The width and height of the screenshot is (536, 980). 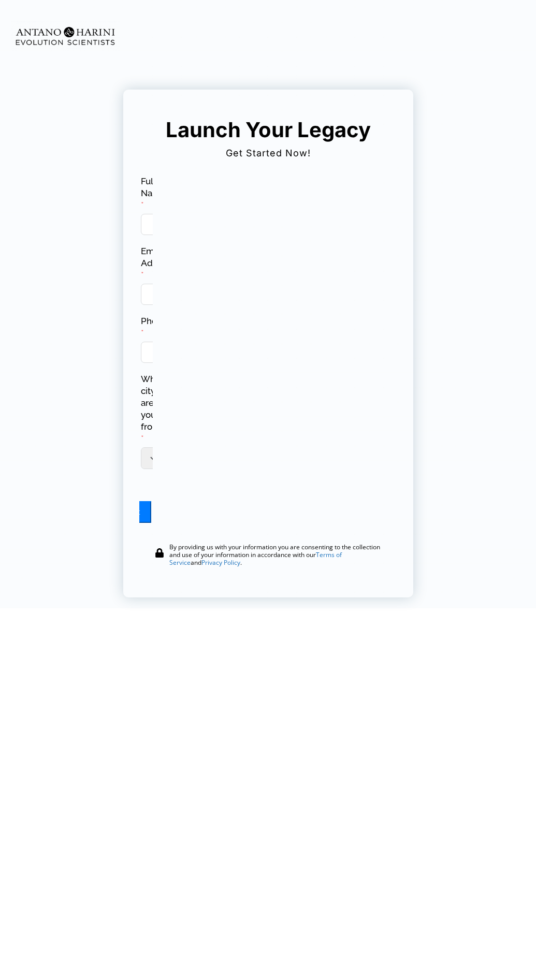 What do you see at coordinates (155, 327) in the screenshot?
I see `label: Phone` at bounding box center [155, 327].